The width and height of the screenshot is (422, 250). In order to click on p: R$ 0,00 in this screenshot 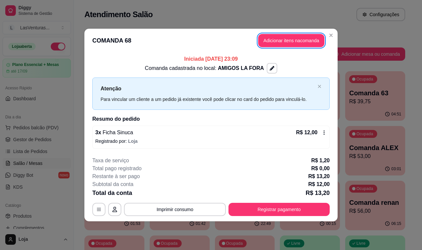, I will do `click(321, 169)`.